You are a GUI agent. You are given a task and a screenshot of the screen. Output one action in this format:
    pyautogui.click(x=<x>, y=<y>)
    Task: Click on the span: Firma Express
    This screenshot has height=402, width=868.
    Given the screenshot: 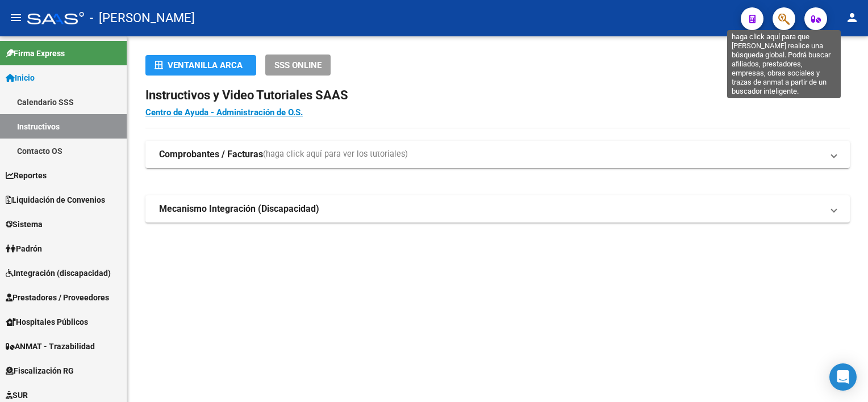 What is the action you would take?
    pyautogui.click(x=35, y=53)
    